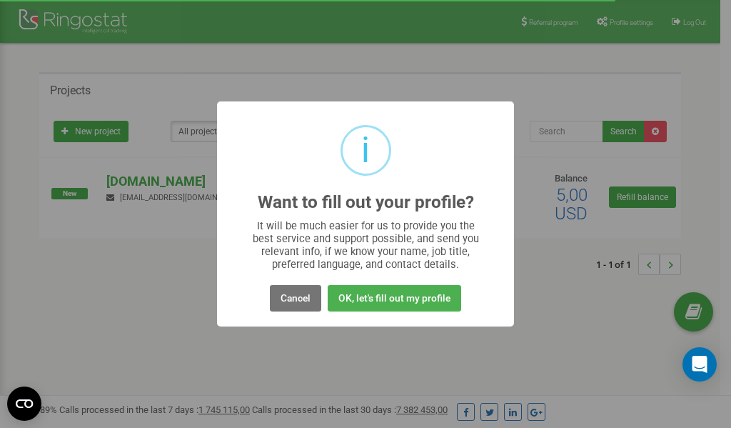 The image size is (731, 428). What do you see at coordinates (394, 298) in the screenshot?
I see `button: OK, let's fill out my profile` at bounding box center [394, 298].